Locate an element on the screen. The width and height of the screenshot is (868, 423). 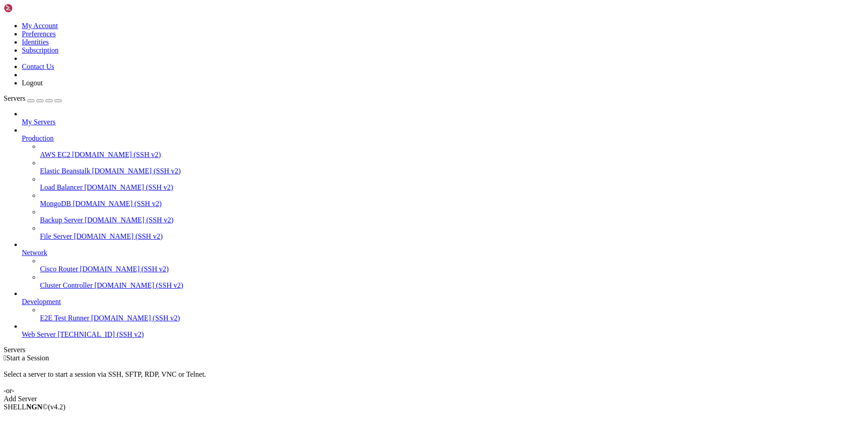
span: Cisco Router is located at coordinates (59, 269).